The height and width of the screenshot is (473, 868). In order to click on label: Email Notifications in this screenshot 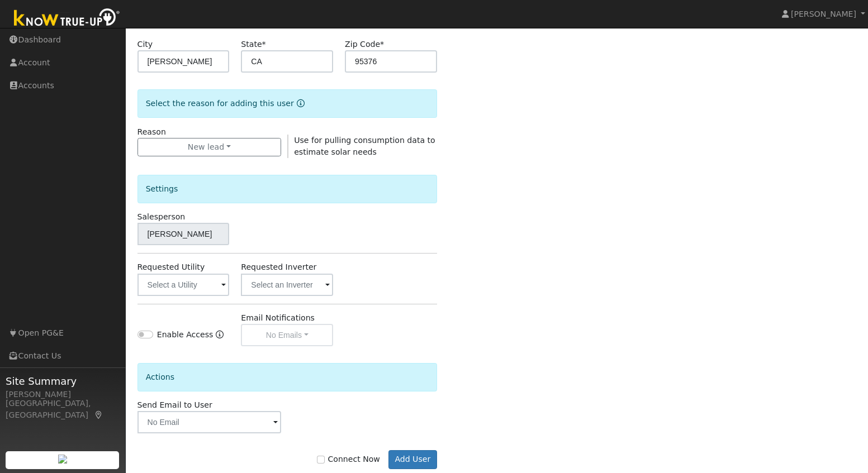, I will do `click(278, 318)`.